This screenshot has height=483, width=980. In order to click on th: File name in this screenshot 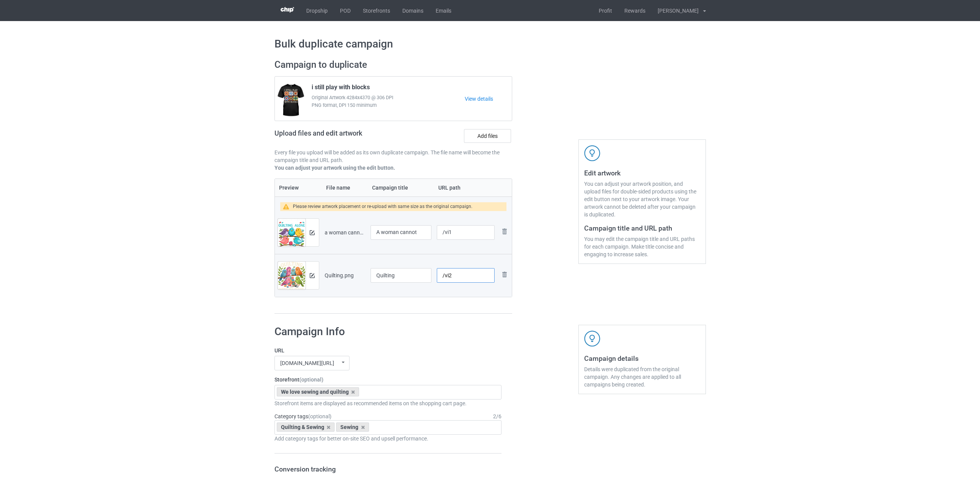, I will do `click(345, 188)`.